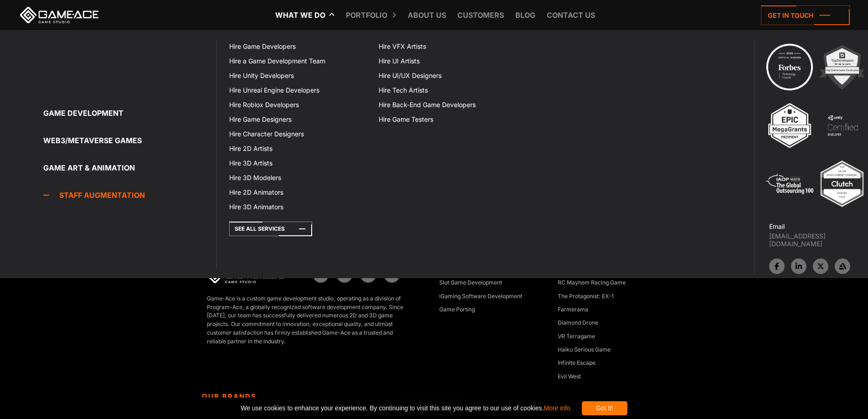 The height and width of the screenshot is (419, 868). What do you see at coordinates (298, 47) in the screenshot?
I see `a: Hire Game Developers` at bounding box center [298, 47].